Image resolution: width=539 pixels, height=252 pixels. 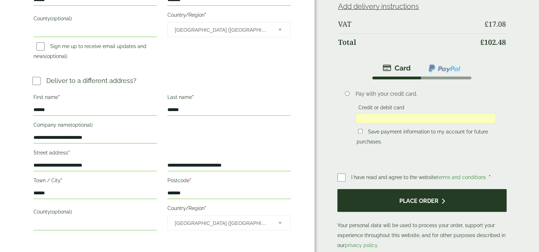 What do you see at coordinates (95, 182) in the screenshot?
I see `label: Town / City` at bounding box center [95, 182].